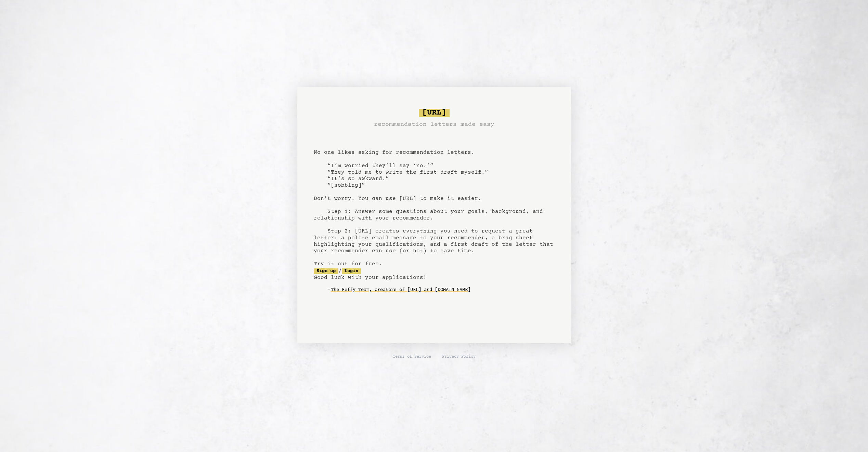 The image size is (868, 452). I want to click on a: Privacy Policy, so click(459, 357).